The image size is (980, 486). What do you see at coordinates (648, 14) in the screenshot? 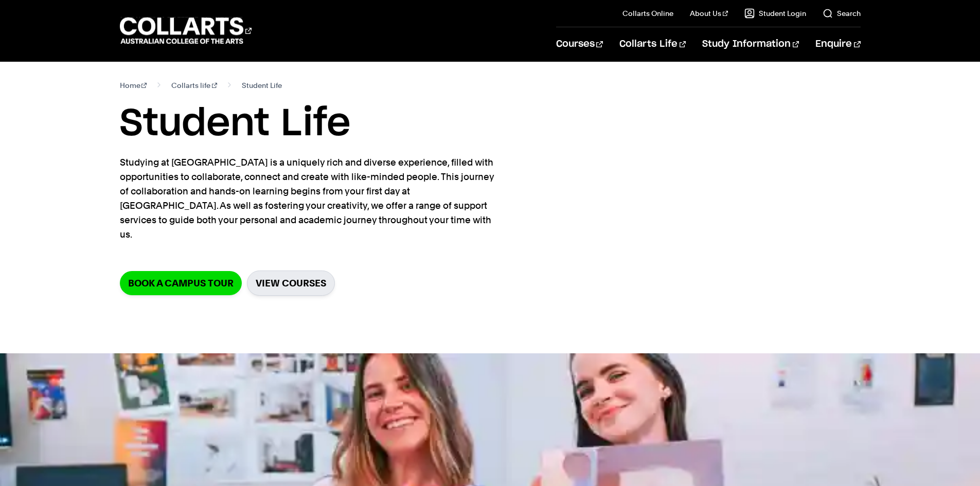
I see `a: Collarts Online` at bounding box center [648, 14].